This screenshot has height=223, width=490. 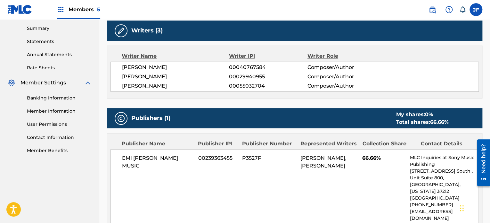 What do you see at coordinates (389, 144) in the screenshot?
I see `div: Collection Share` at bounding box center [389, 144].